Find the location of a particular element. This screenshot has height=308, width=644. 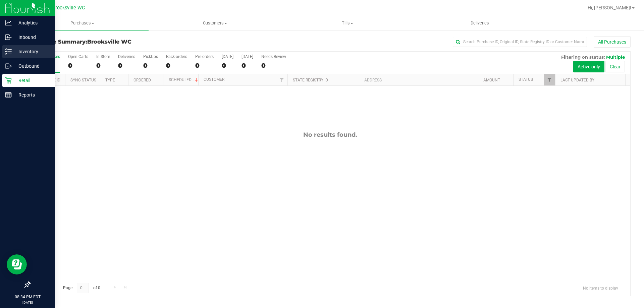

a: Type is located at coordinates (110, 80).